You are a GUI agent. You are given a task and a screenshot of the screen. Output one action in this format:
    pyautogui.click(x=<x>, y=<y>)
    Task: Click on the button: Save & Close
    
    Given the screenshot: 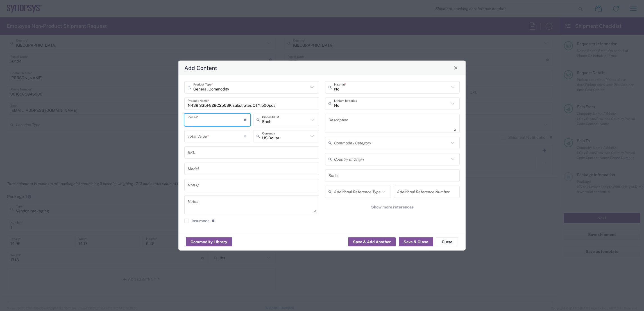 What is the action you would take?
    pyautogui.click(x=416, y=242)
    